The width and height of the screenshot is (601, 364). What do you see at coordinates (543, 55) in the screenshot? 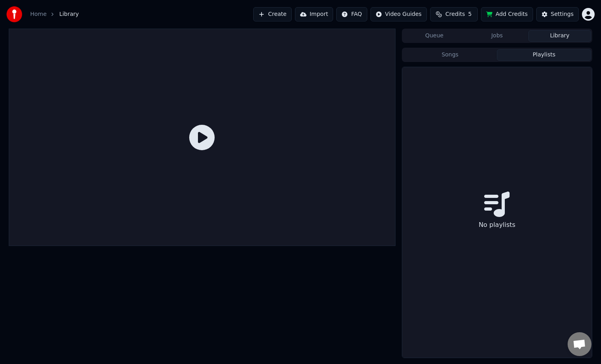
I see `button: Playlists` at bounding box center [543, 55].